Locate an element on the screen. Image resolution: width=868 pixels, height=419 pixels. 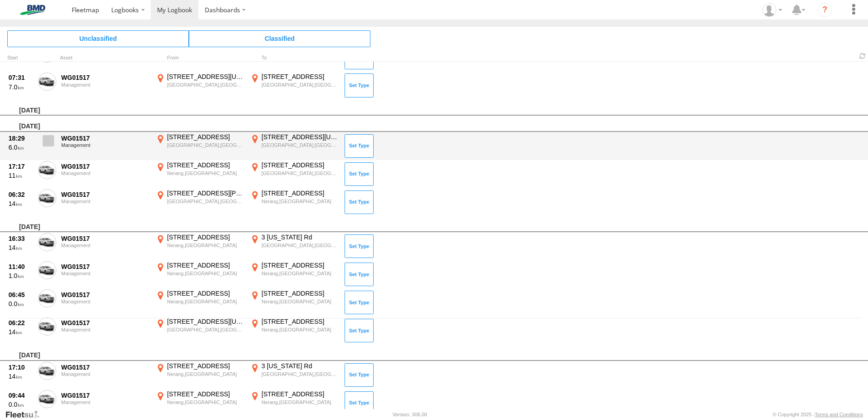
div: 09:44 is located at coordinates (21, 396).